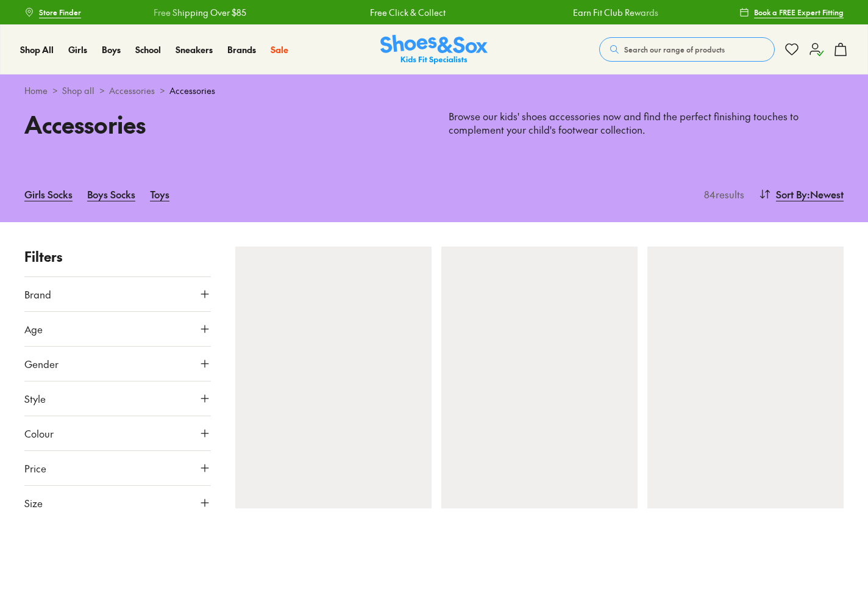 The height and width of the screenshot is (592, 868). I want to click on a: Sneakers, so click(194, 49).